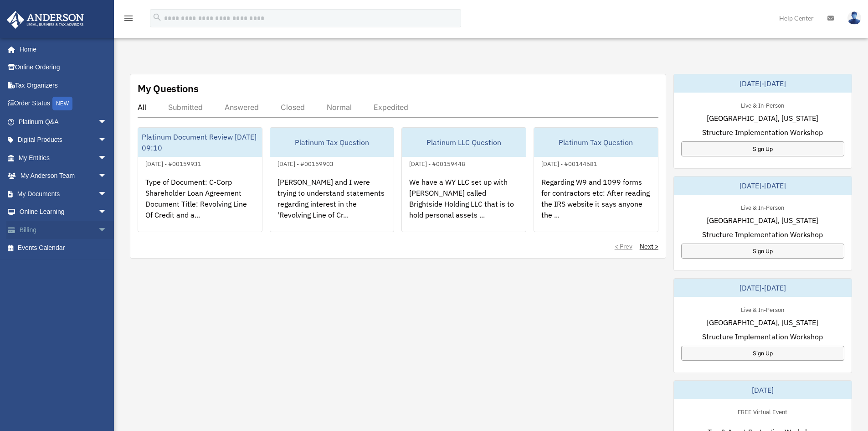 This screenshot has height=431, width=868. What do you see at coordinates (293, 107) in the screenshot?
I see `div: Closed` at bounding box center [293, 107].